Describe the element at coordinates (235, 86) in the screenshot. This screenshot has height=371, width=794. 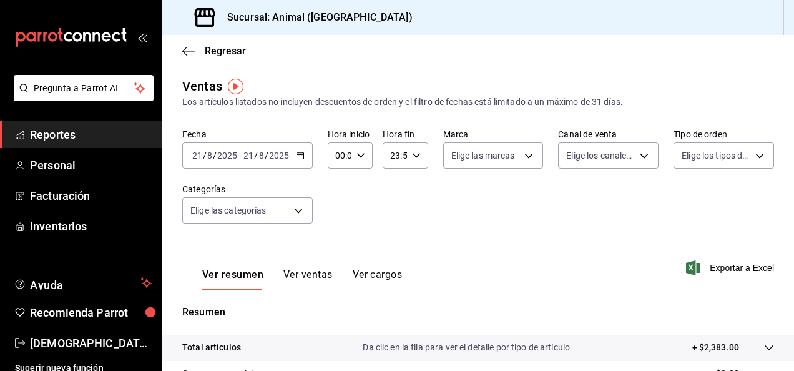
I see `button: Tooltip marker` at that location.